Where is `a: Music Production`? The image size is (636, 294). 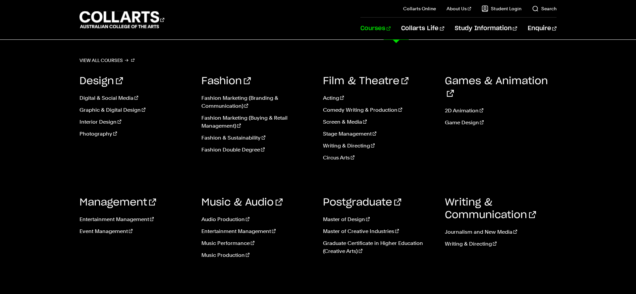 a: Music Production is located at coordinates (257, 255).